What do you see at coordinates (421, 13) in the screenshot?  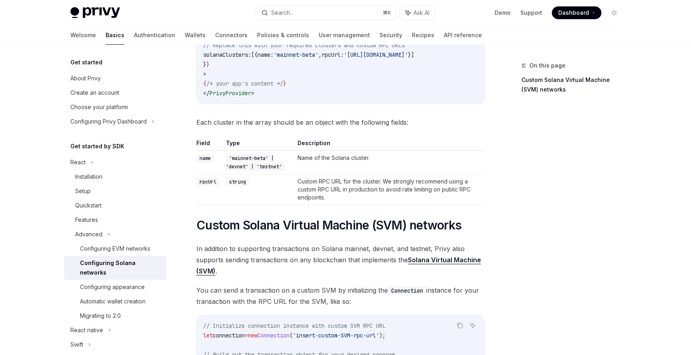 I see `span: Ask AI` at bounding box center [421, 13].